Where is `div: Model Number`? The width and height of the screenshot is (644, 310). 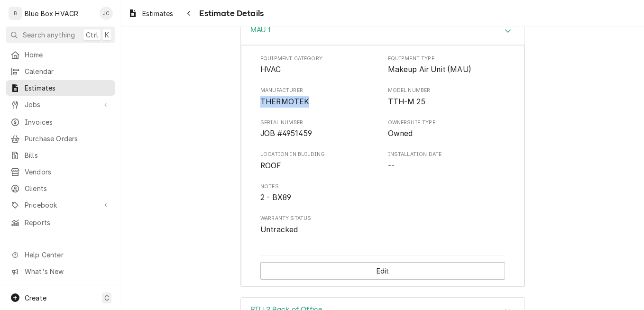
div: Model Number is located at coordinates (446, 97).